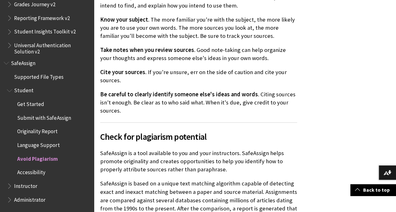  I want to click on span: Submit with SafeAssign, so click(44, 117).